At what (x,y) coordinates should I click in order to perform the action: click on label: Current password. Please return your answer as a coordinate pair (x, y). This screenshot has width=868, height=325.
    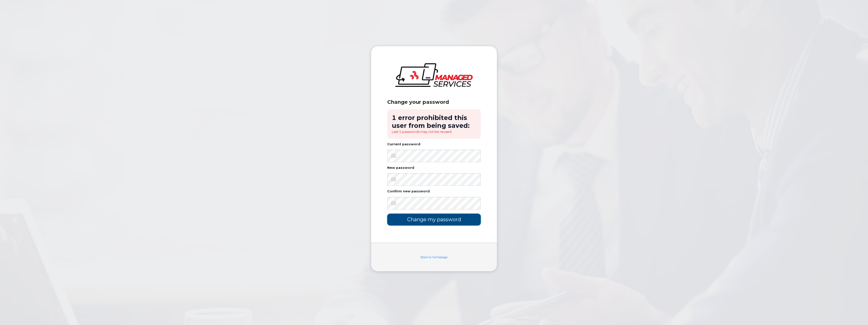
    Looking at the image, I should click on (403, 144).